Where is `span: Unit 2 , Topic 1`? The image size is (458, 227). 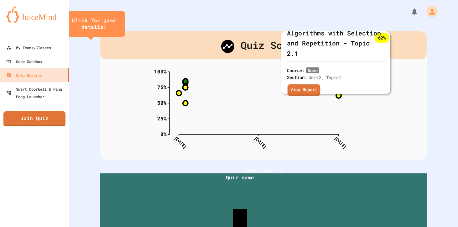 span: Unit 2 , Topic 1 is located at coordinates (325, 77).